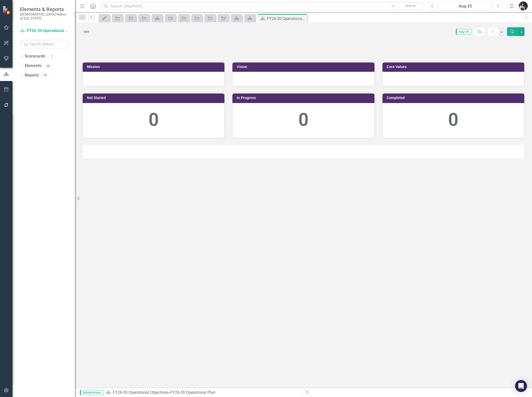  What do you see at coordinates (92, 392) in the screenshot?
I see `span: Administrator` at bounding box center [92, 392].